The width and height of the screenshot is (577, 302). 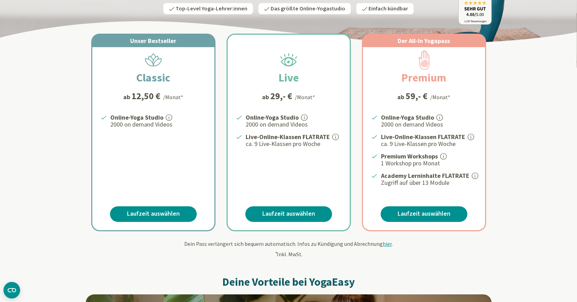 What do you see at coordinates (12, 291) in the screenshot?
I see `button: CMP-Widget öffnen` at bounding box center [12, 291].